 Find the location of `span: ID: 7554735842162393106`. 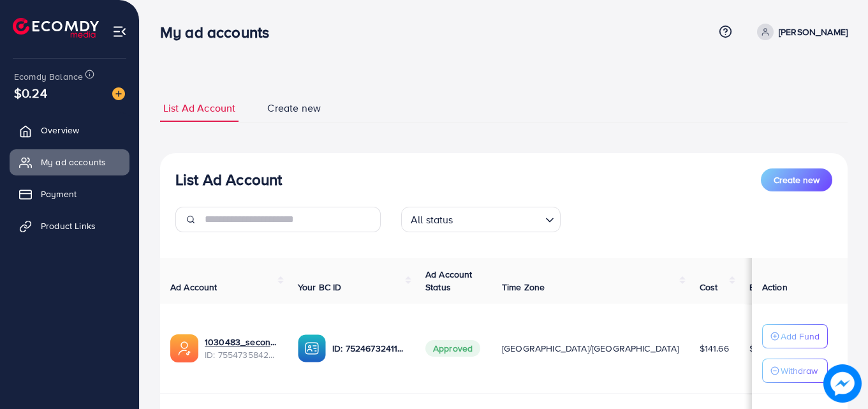

span: ID: 7554735842162393106 is located at coordinates (241, 354).